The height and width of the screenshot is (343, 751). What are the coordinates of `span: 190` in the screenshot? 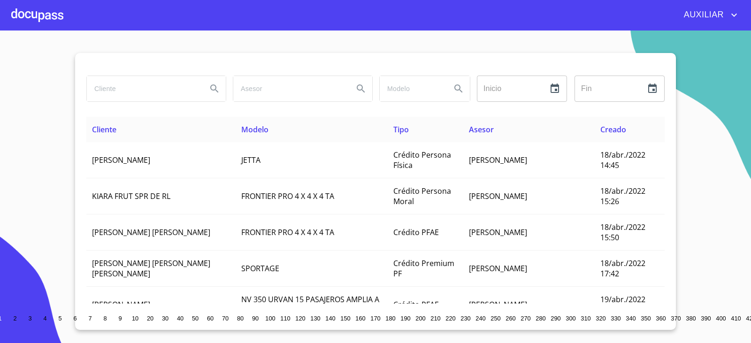 It's located at (405, 318).